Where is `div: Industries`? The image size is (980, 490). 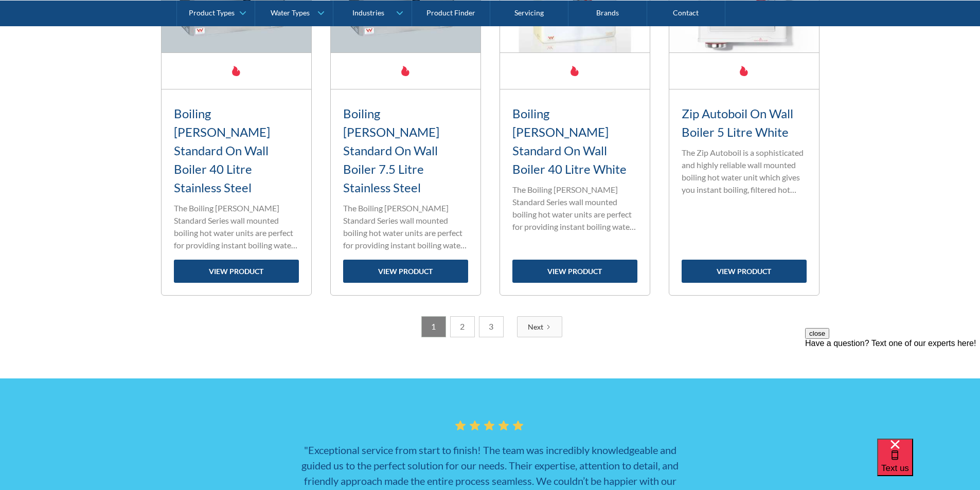
div: Industries is located at coordinates (368, 12).